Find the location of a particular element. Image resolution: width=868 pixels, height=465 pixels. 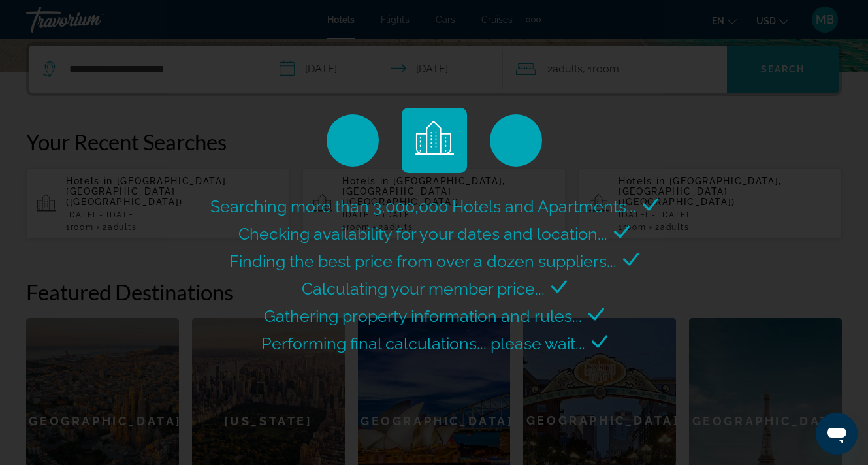

span: Searching more than 3,000,000 Hotels and Apartments... is located at coordinates (423, 206).